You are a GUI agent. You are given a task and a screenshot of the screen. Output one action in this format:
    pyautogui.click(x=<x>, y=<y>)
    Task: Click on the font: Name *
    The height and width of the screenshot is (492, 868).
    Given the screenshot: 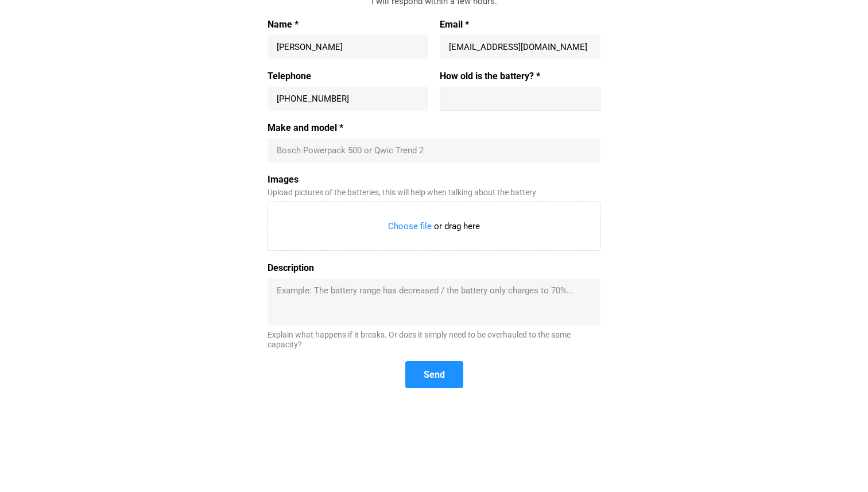 What is the action you would take?
    pyautogui.click(x=283, y=24)
    